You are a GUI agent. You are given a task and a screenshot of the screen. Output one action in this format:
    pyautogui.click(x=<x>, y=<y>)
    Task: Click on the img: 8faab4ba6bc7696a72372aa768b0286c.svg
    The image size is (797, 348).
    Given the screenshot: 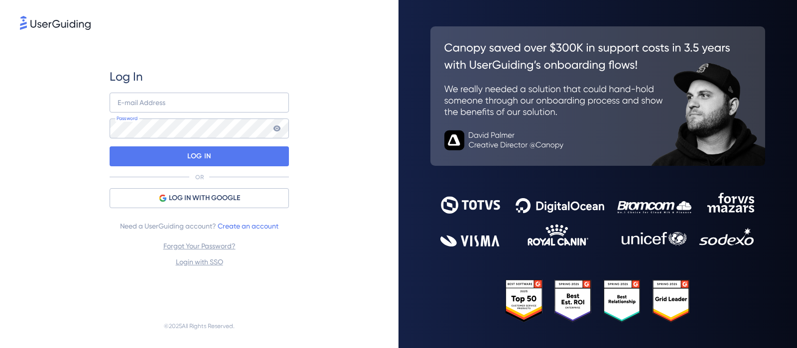 What is the action you would take?
    pyautogui.click(x=55, y=23)
    